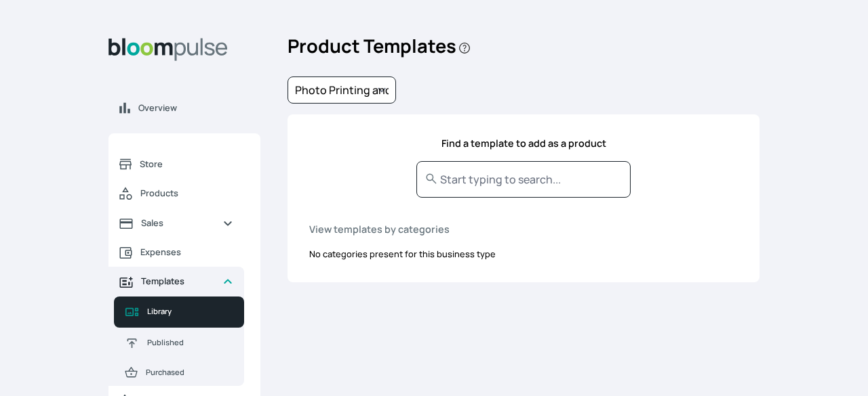 The height and width of the screenshot is (396, 868). Describe the element at coordinates (189, 372) in the screenshot. I see `span: Purchased` at that location.